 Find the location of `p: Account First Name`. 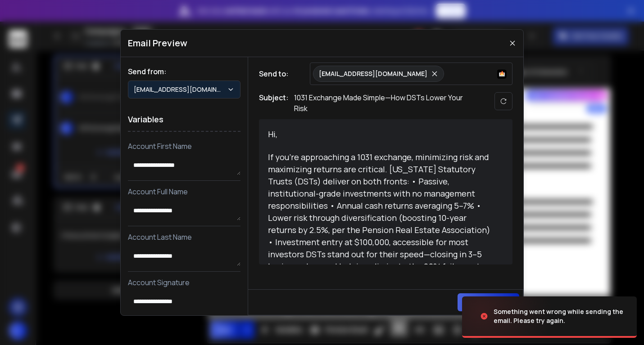

p: Account First Name is located at coordinates (184, 147).